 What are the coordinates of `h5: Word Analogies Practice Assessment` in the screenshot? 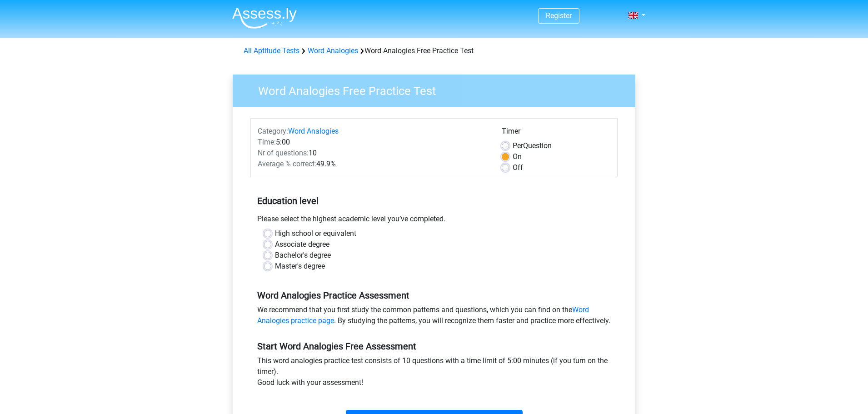 It's located at (434, 296).